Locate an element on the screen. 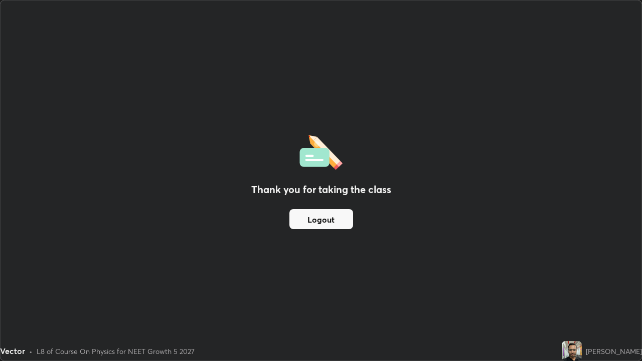 The width and height of the screenshot is (642, 361). div: L8 of Course On Physics for NEET Growth 5 2027 is located at coordinates (115, 351).